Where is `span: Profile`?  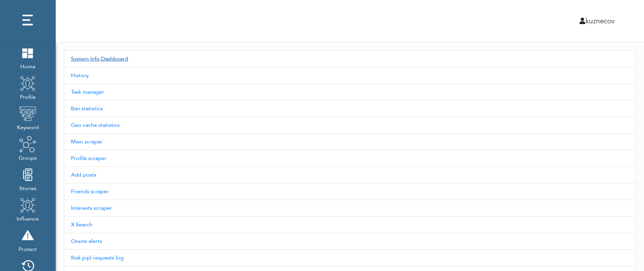
span: Profile is located at coordinates (28, 97).